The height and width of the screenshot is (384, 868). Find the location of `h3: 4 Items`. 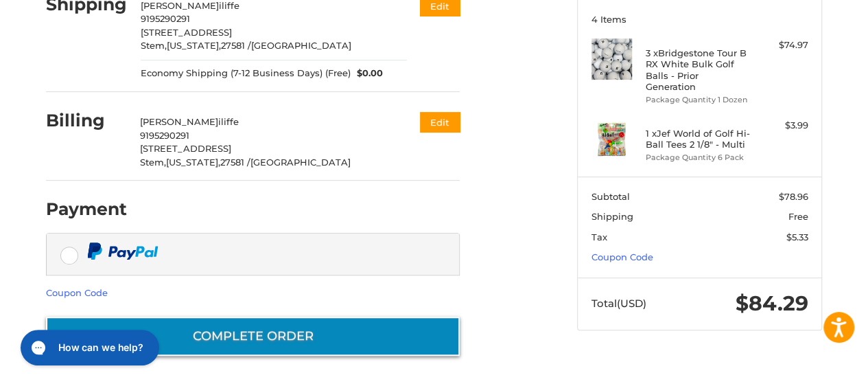

h3: 4 Items is located at coordinates (700, 20).